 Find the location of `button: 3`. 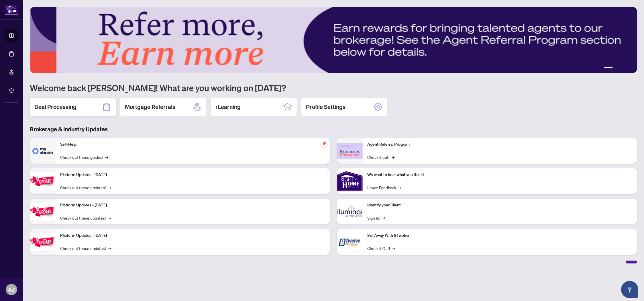

button: 3 is located at coordinates (621, 69).